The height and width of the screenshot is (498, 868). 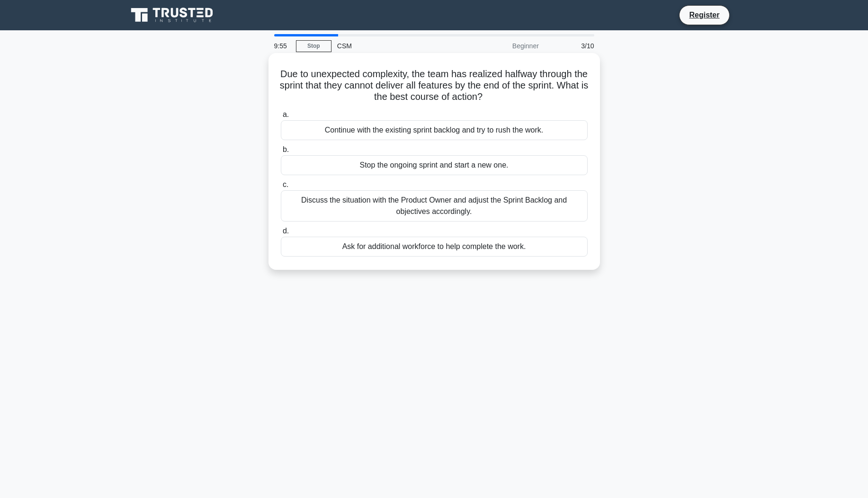 I want to click on div: 9:55, so click(x=282, y=46).